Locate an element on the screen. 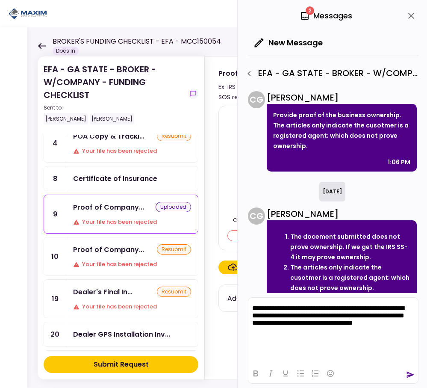 This screenshot has height=388, width=427. a: 21Proof of Down Payment 1 is located at coordinates (121, 362).